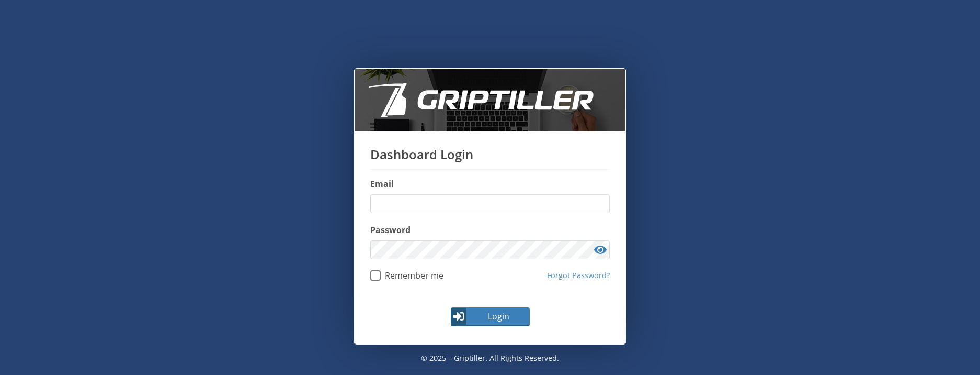 Image resolution: width=980 pixels, height=375 pixels. What do you see at coordinates (490, 184) in the screenshot?
I see `label: Email` at bounding box center [490, 184].